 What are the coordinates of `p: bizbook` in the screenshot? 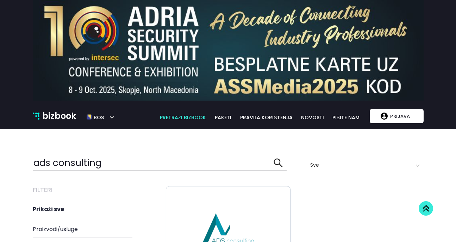 It's located at (59, 116).